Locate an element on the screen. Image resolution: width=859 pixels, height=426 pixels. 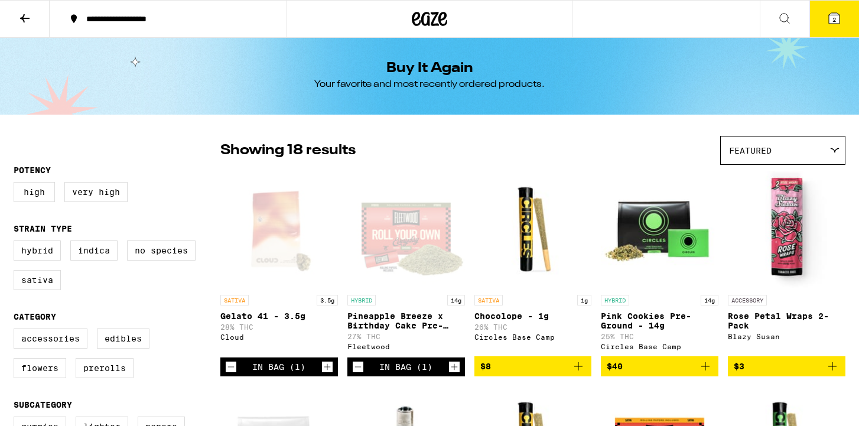
p: 3.5g is located at coordinates (327, 300).